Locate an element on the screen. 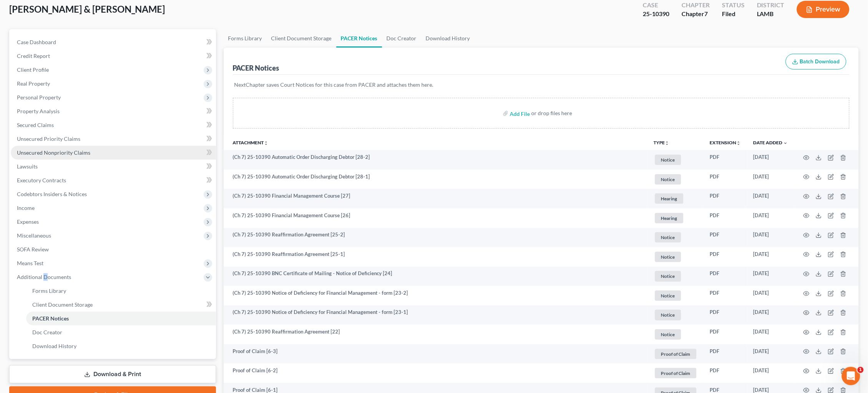 The width and height of the screenshot is (868, 393). div: Filed is located at coordinates (733, 14).